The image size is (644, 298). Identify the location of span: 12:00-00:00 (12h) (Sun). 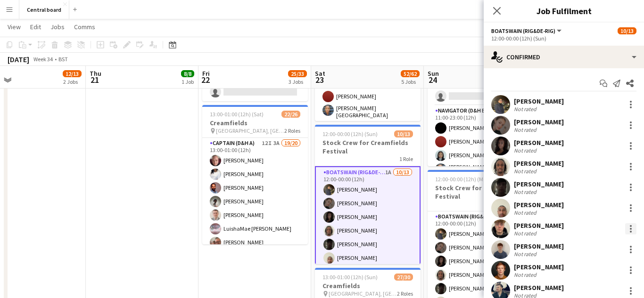
(350, 134).